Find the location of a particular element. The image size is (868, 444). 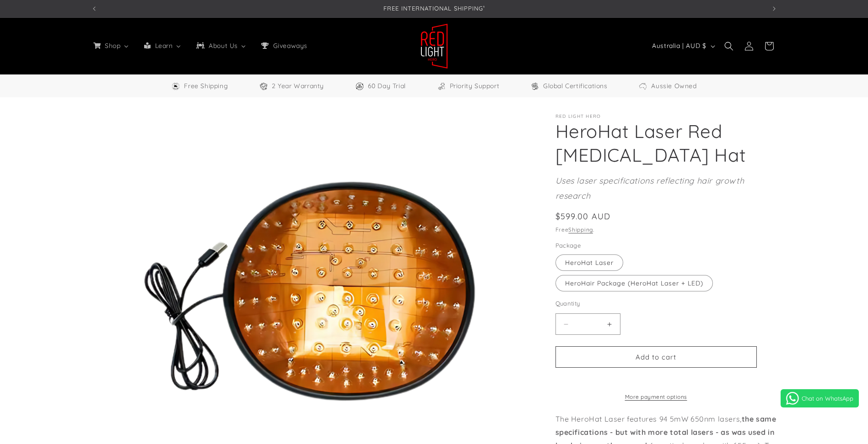

span: Australia | AUD $ is located at coordinates (679, 46).